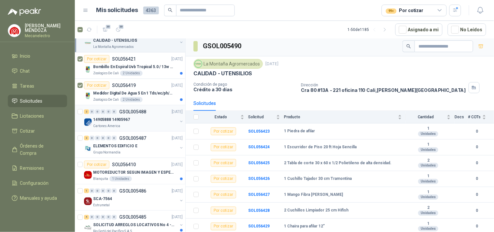 The image size is (494, 232). Describe the element at coordinates (205, 103) in the screenshot. I see `div: Solicitudes` at that location.